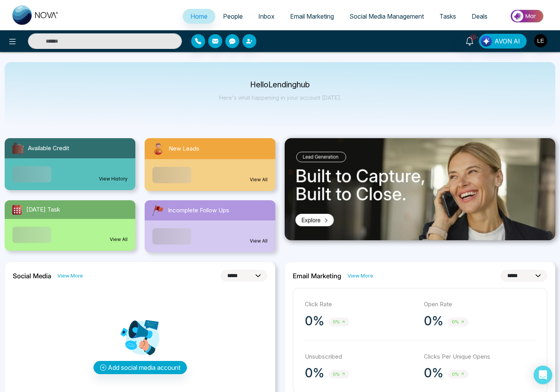 This screenshot has height=392, width=560. Describe the element at coordinates (360, 304) in the screenshot. I see `p: Click Rate` at that location.